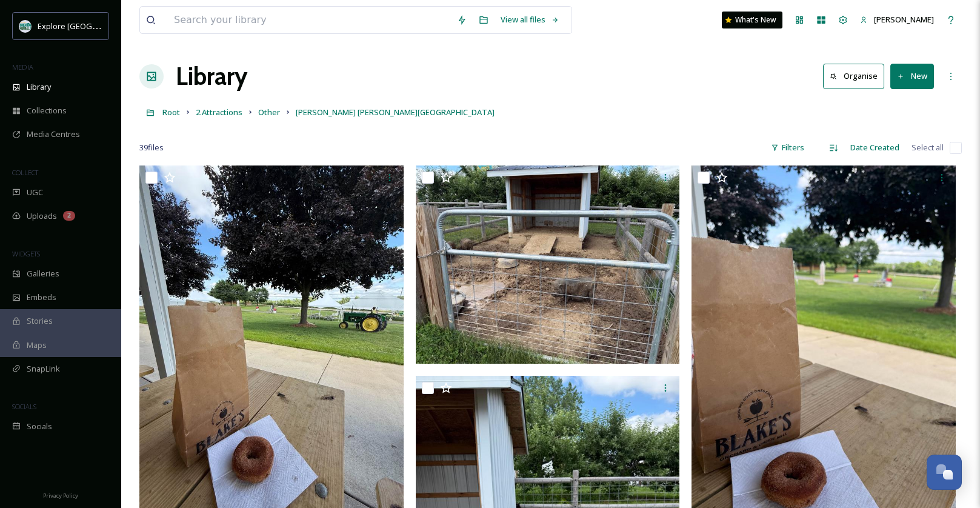 The image size is (980, 508). I want to click on span: 2.Attractions, so click(219, 112).